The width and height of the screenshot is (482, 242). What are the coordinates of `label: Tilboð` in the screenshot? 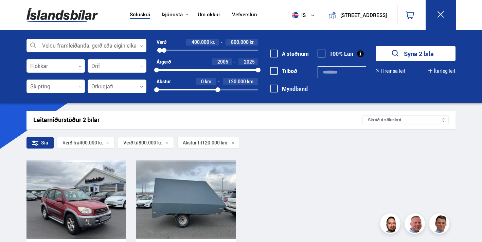 It's located at (284, 71).